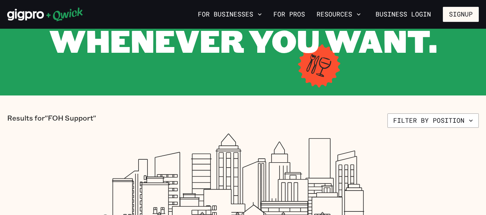 The height and width of the screenshot is (215, 486). What do you see at coordinates (230, 14) in the screenshot?
I see `button: For Businesses` at bounding box center [230, 14].